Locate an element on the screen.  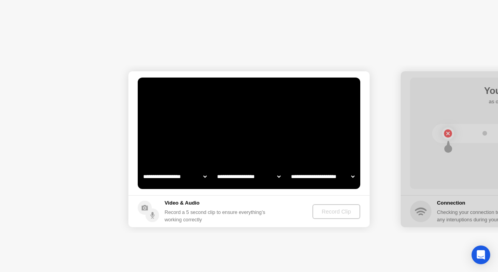
select: Available microphones is located at coordinates (323, 176).